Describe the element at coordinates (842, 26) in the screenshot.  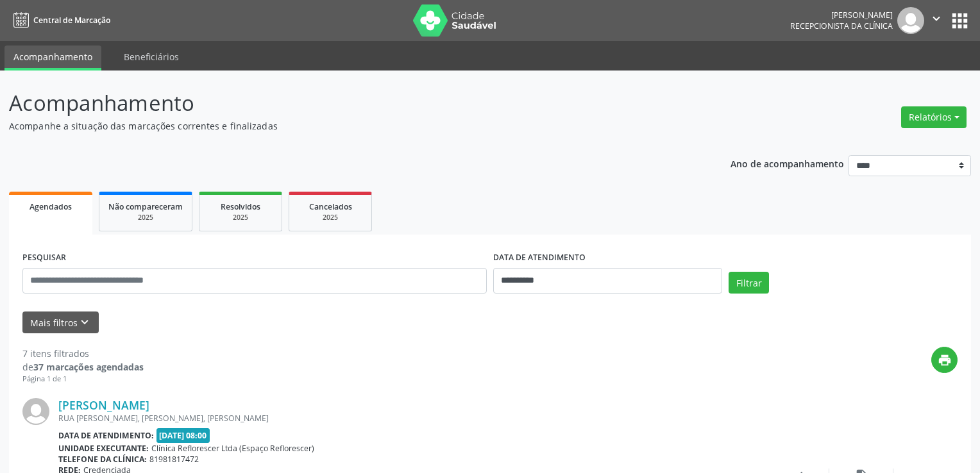
I see `span: Recepcionista da clínica` at that location.